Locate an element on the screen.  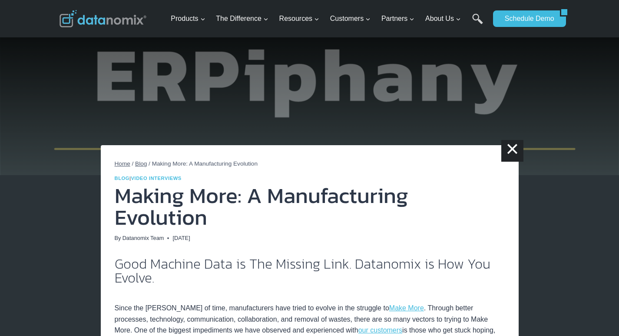
span: By is located at coordinates (118, 238).